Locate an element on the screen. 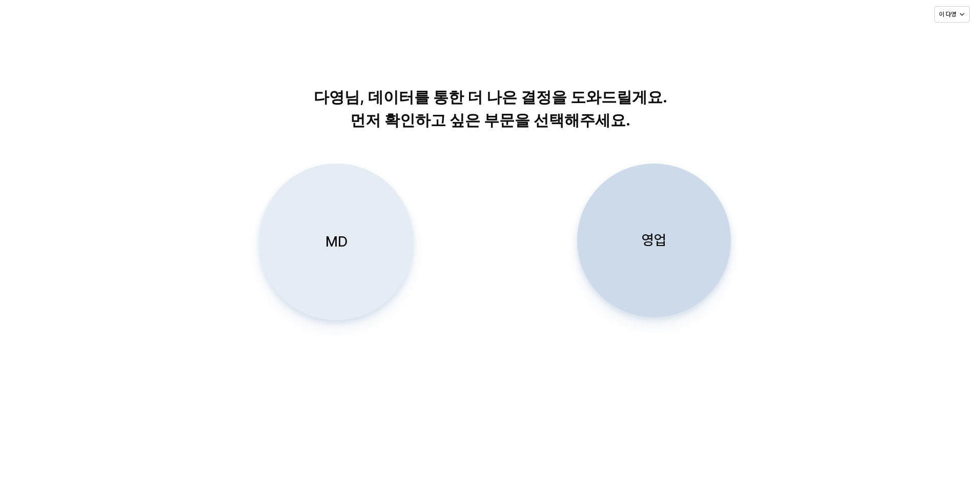  button: 영업 is located at coordinates (654, 241).